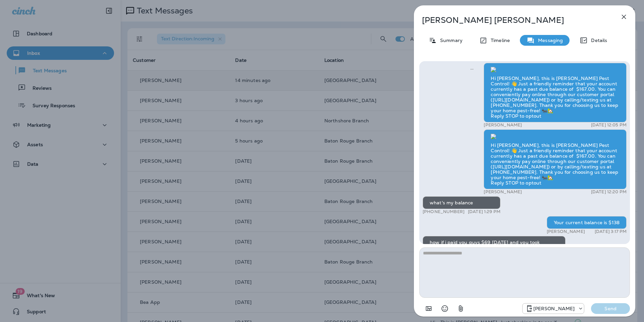  I want to click on button: Select an emoji, so click(445, 308).